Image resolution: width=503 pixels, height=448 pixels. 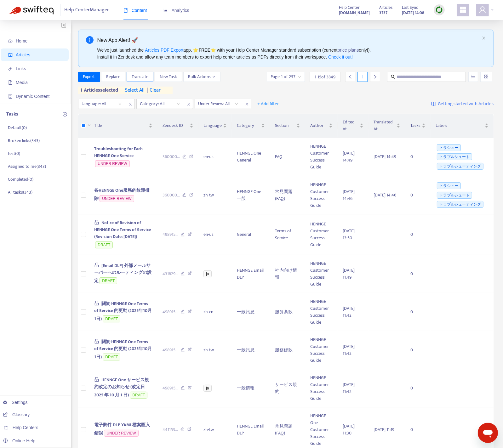 I want to click on span: clear, so click(x=153, y=90).